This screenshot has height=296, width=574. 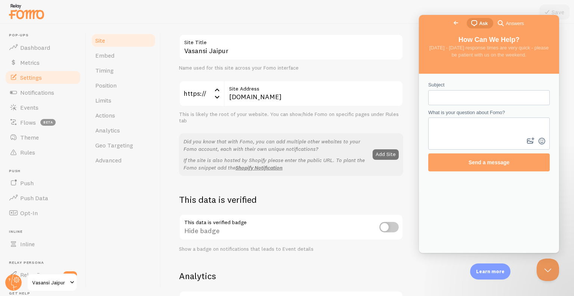 I want to click on span: Dashboard, so click(x=35, y=47).